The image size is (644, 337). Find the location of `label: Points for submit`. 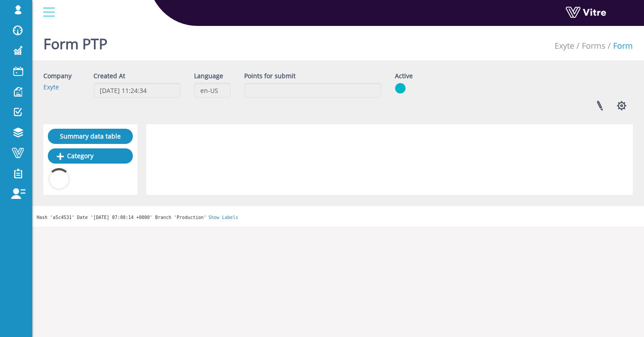

label: Points for submit is located at coordinates (269, 76).